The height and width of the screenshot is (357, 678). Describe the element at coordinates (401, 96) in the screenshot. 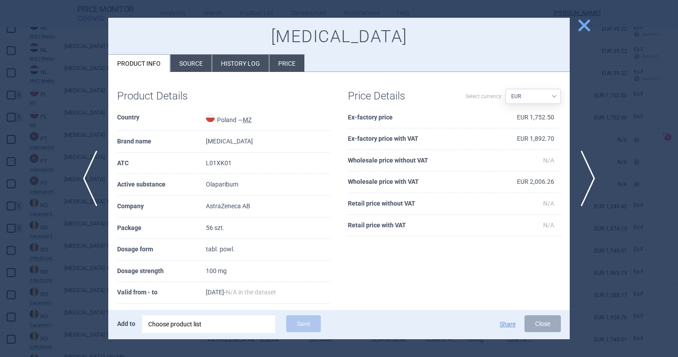

I see `h1: Price Details` at that location.